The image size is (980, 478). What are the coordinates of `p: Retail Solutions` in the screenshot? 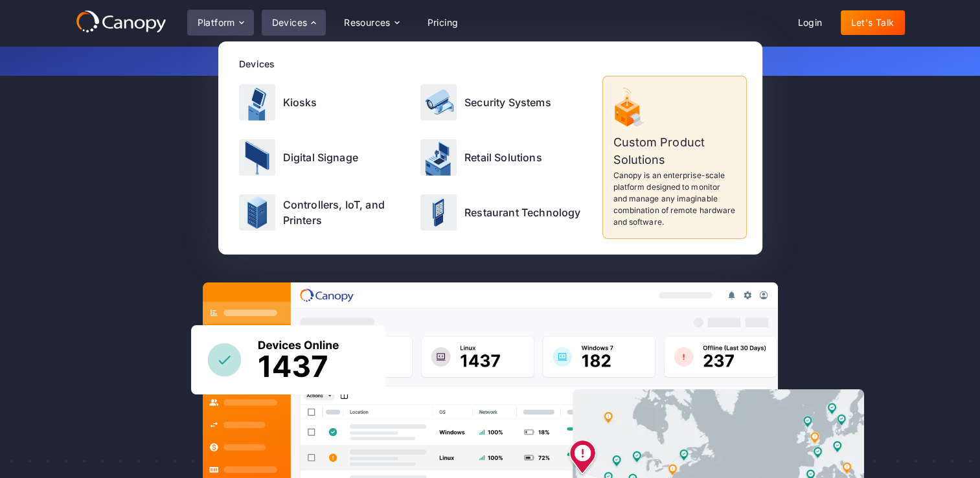 It's located at (503, 157).